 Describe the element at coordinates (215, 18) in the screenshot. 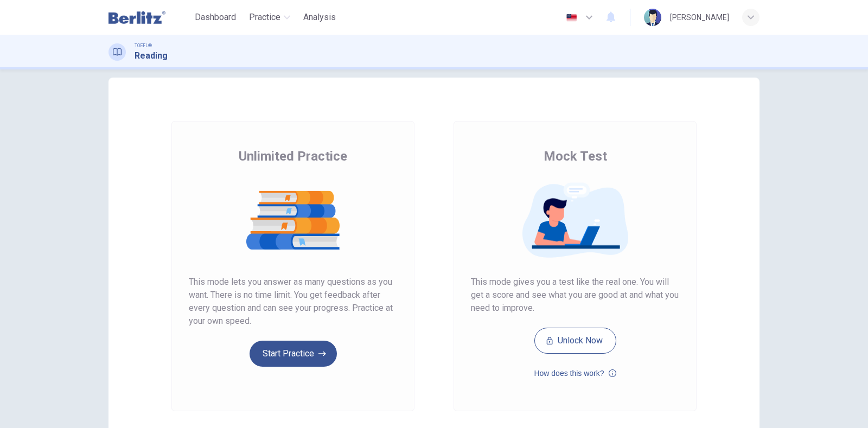

I see `button: Dashboard` at that location.